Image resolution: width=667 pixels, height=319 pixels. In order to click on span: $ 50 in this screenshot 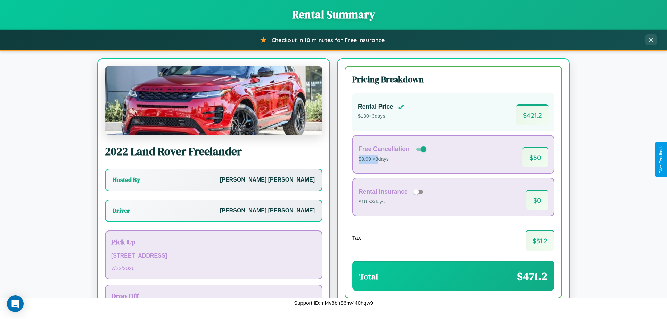, I will do `click(535, 157)`.